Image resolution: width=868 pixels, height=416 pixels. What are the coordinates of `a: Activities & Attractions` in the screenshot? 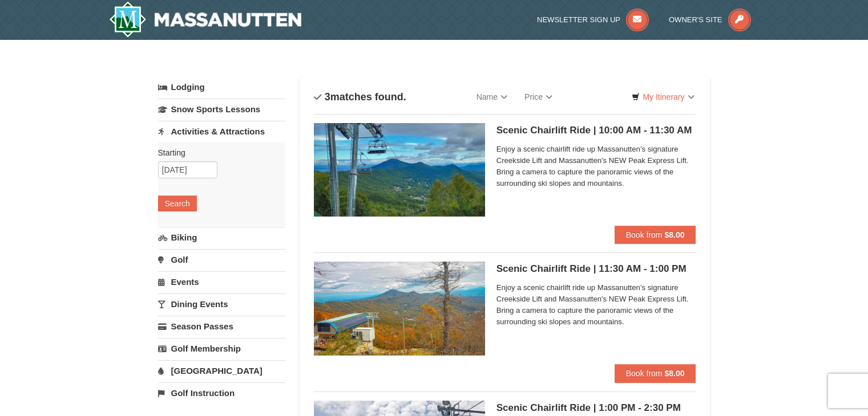 It's located at (221, 131).